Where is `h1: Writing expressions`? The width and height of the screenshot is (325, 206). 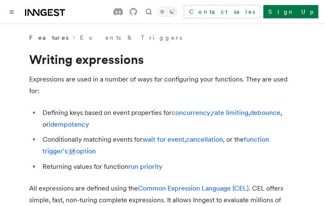
h1: Writing expressions is located at coordinates (163, 59).